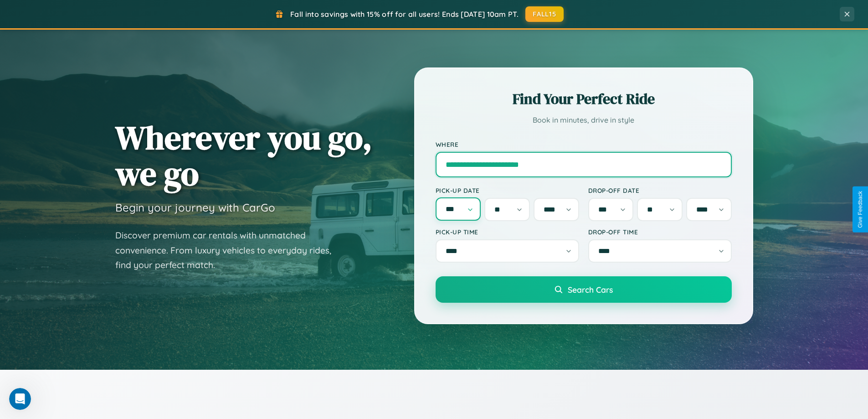  What do you see at coordinates (507, 190) in the screenshot?
I see `label: Pick-up Date` at bounding box center [507, 190].